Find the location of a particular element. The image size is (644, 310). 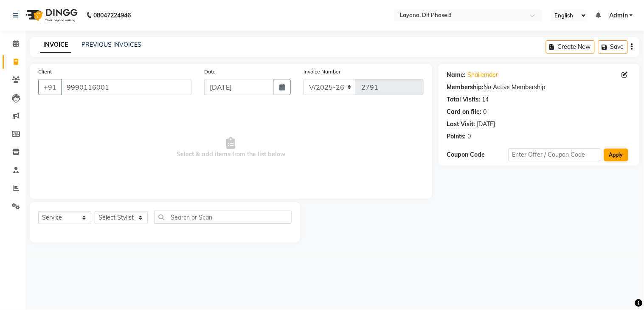

span: Admin is located at coordinates (619, 15).